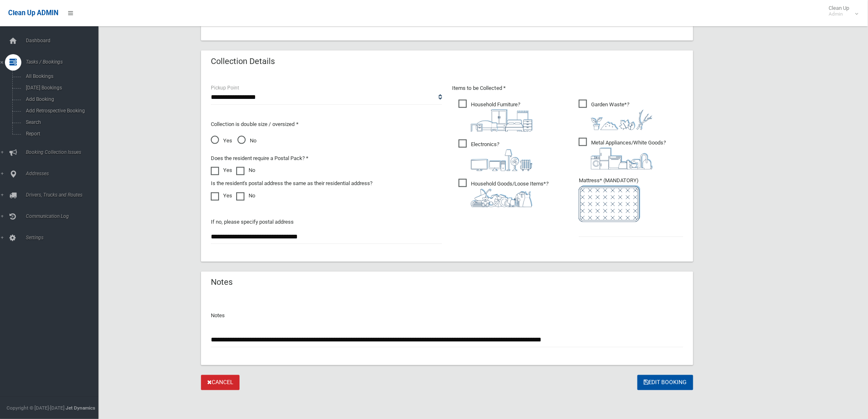  I want to click on img: 394712a680b73dbc3d2a6a3a7ffe5a07.png, so click(502, 160).